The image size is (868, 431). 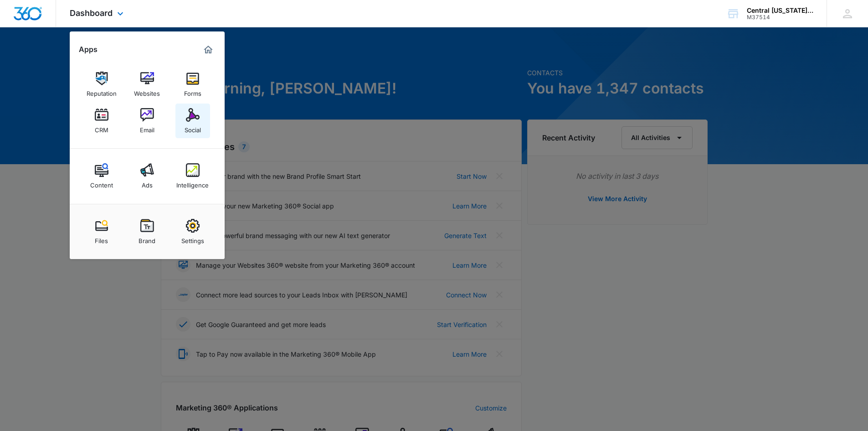 What do you see at coordinates (147, 232) in the screenshot?
I see `a: Brand` at bounding box center [147, 232].